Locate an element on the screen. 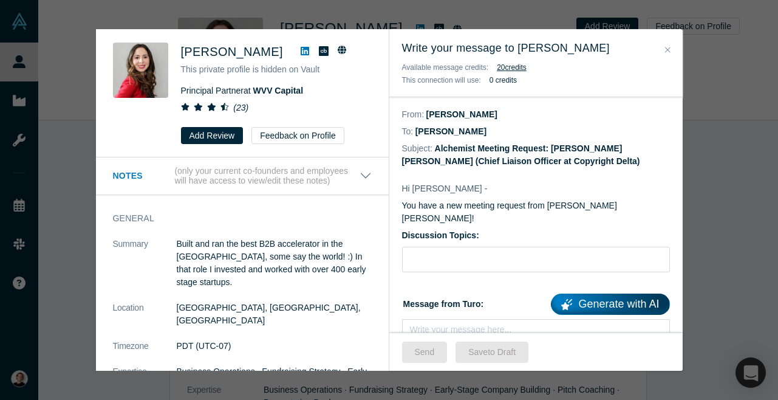  i: ( 23 ) is located at coordinates (240, 107).